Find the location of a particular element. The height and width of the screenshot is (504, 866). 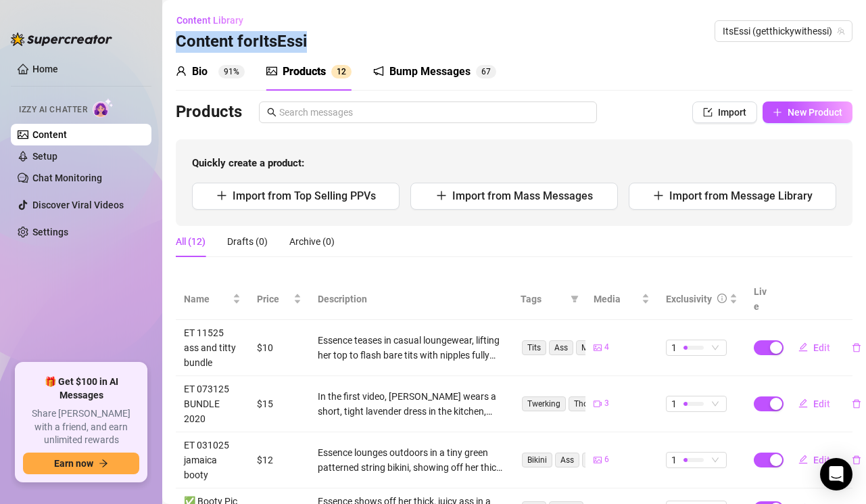

sup: 12 is located at coordinates (341, 71).